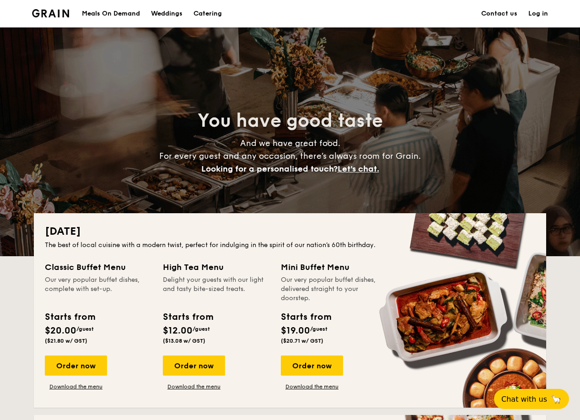 This screenshot has width=580, height=420. What do you see at coordinates (50, 13) in the screenshot?
I see `a: Logotype` at bounding box center [50, 13].